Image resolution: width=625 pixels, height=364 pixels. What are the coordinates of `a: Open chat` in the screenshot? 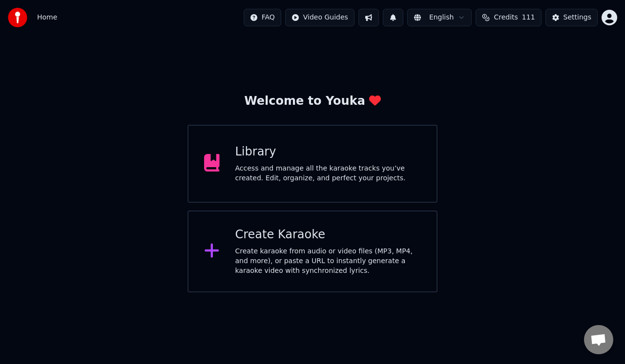 It's located at (599, 340).